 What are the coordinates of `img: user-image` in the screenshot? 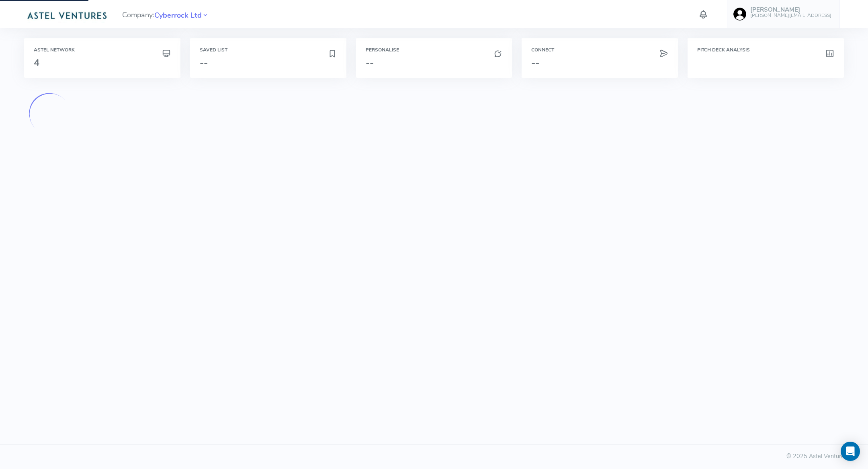 It's located at (740, 14).